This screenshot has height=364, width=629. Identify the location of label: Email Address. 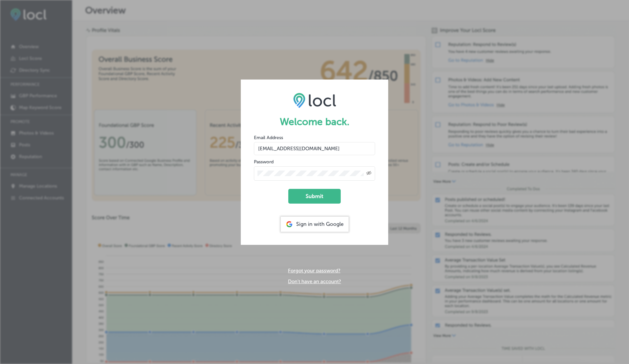
(269, 138).